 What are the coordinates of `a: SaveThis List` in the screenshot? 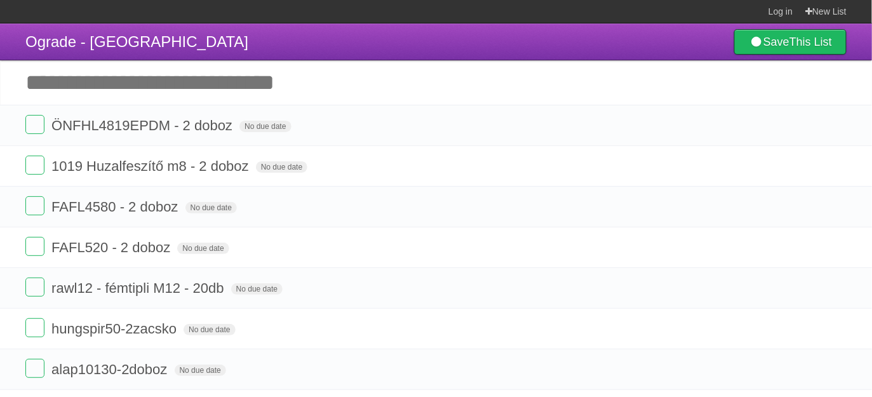 It's located at (790, 42).